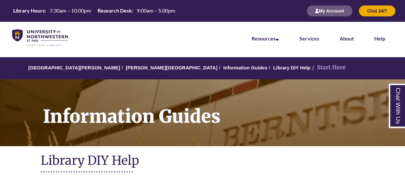  What do you see at coordinates (292, 67) in the screenshot?
I see `a: Library DIY Help` at bounding box center [292, 67].